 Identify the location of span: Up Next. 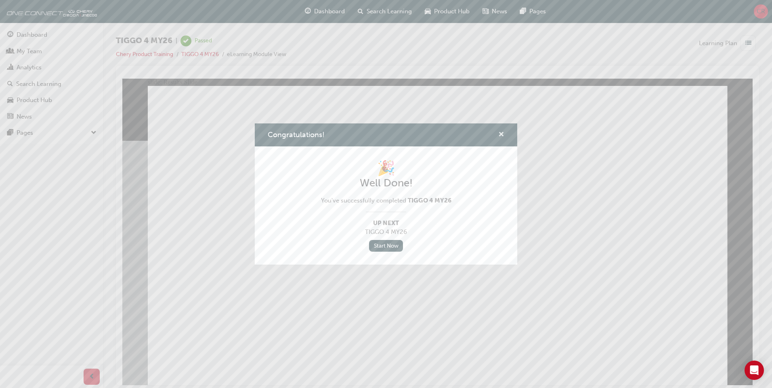
(386, 223).